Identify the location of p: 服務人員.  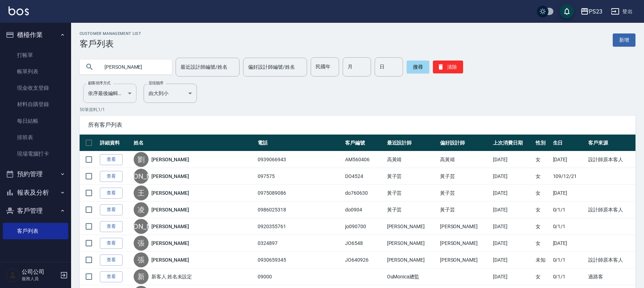
(40, 279).